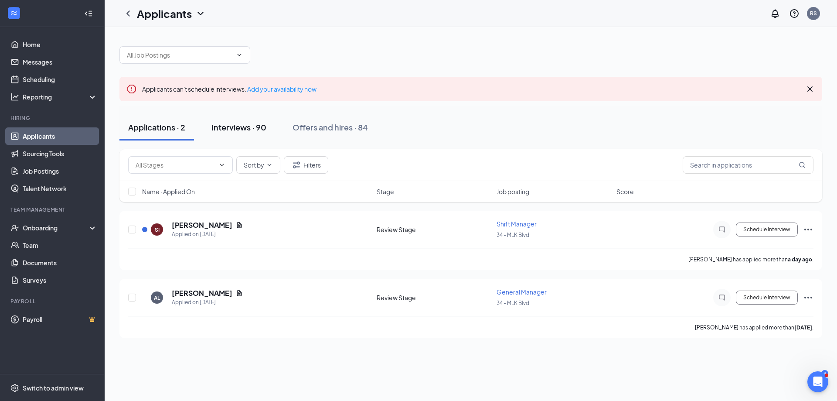 The width and height of the screenshot is (837, 401). What do you see at coordinates (60, 188) in the screenshot?
I see `a: Talent Network` at bounding box center [60, 188].